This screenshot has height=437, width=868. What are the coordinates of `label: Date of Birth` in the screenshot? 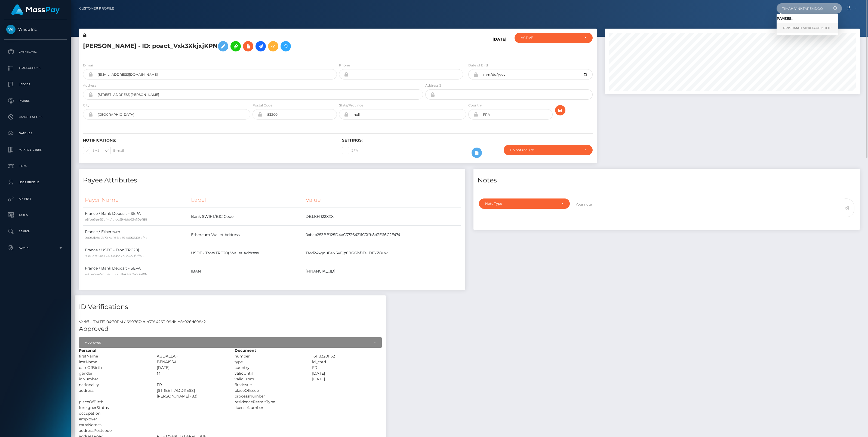 It's located at (478, 65).